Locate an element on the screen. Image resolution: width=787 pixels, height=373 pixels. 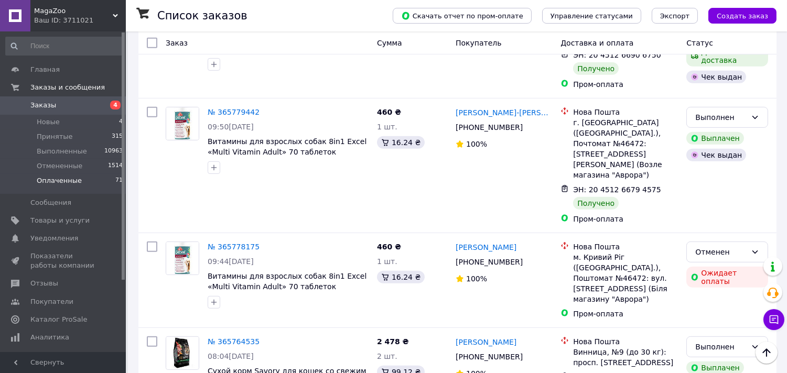
span: Заказы is located at coordinates (43, 105).